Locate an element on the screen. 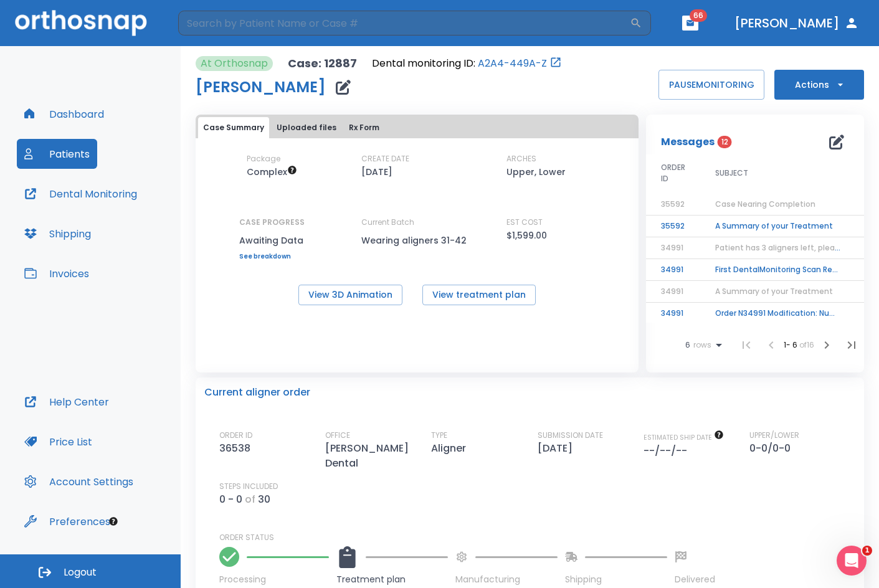 The image size is (879, 588). p: Messages is located at coordinates (688, 142).